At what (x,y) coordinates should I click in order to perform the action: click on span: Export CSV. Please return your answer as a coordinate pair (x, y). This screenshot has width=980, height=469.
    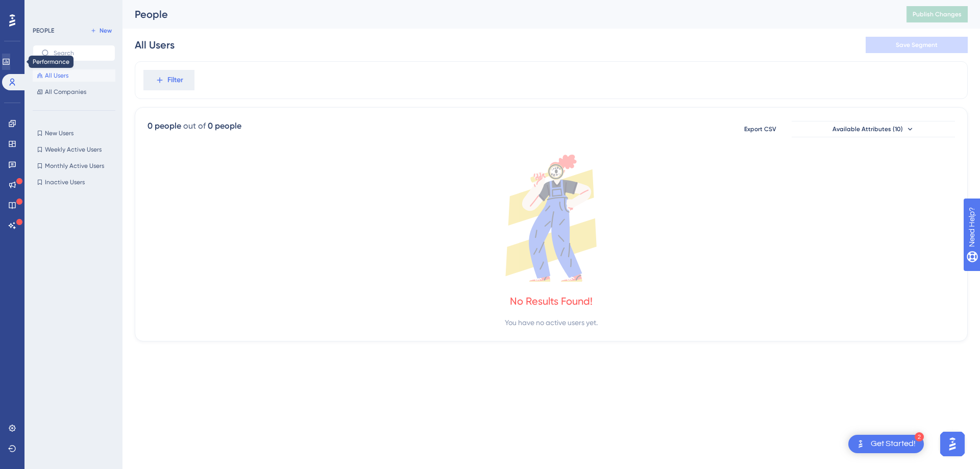
    Looking at the image, I should click on (760, 129).